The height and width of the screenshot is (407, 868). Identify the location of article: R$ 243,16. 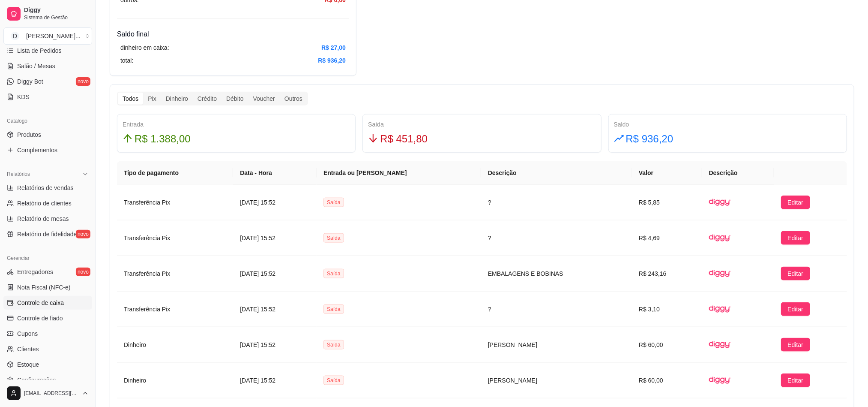
(667, 273).